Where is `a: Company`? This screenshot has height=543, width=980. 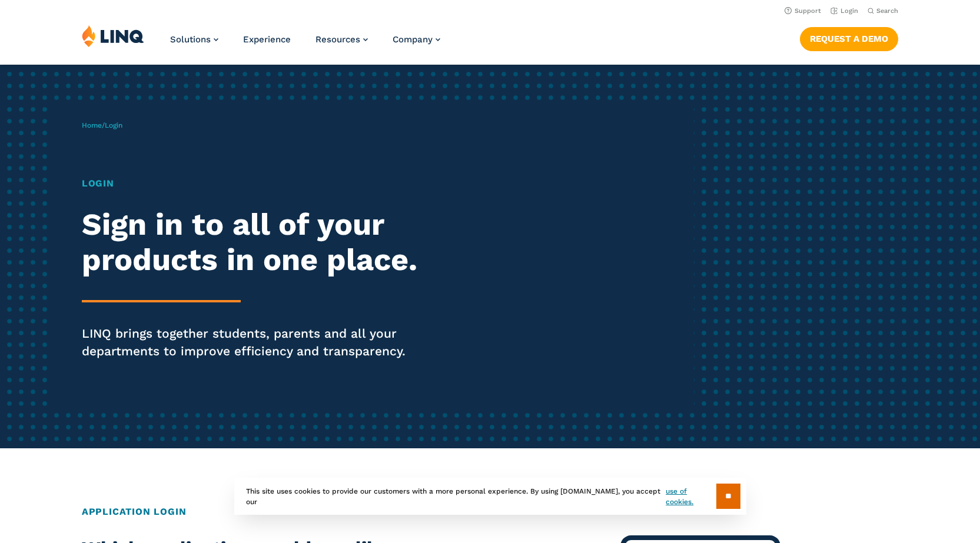
a: Company is located at coordinates (416, 39).